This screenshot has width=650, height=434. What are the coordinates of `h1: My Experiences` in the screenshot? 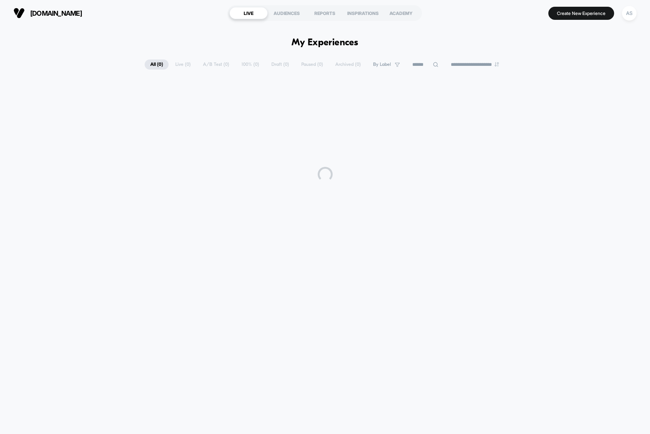 It's located at (325, 43).